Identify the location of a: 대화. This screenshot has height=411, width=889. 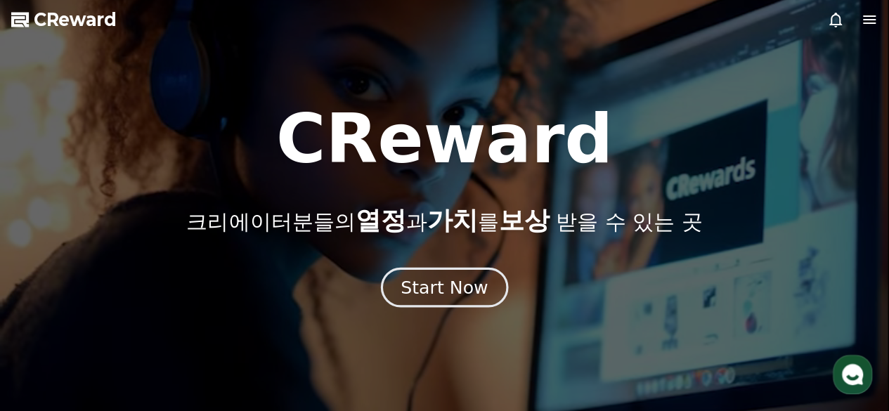
(137, 312).